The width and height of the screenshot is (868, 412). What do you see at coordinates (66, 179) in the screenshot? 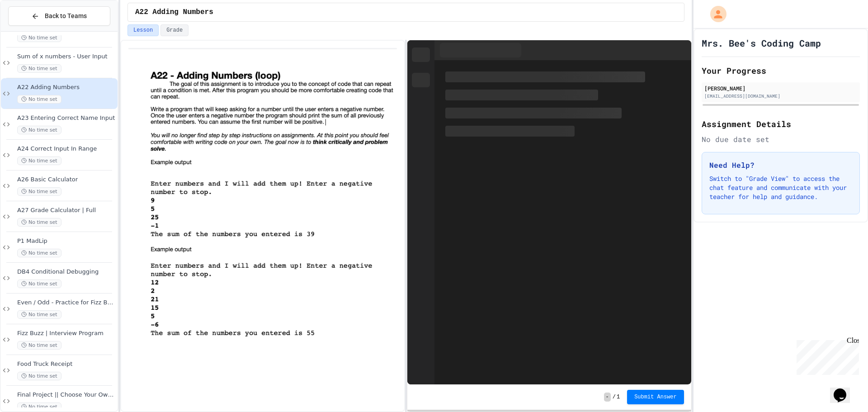
I see `span: A26 Basic Calculator` at bounding box center [66, 179].